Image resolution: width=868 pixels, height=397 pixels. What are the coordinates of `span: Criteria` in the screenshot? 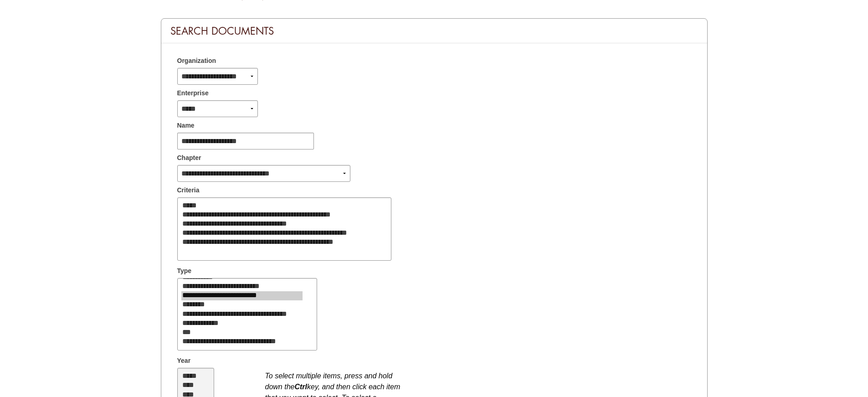 It's located at (188, 190).